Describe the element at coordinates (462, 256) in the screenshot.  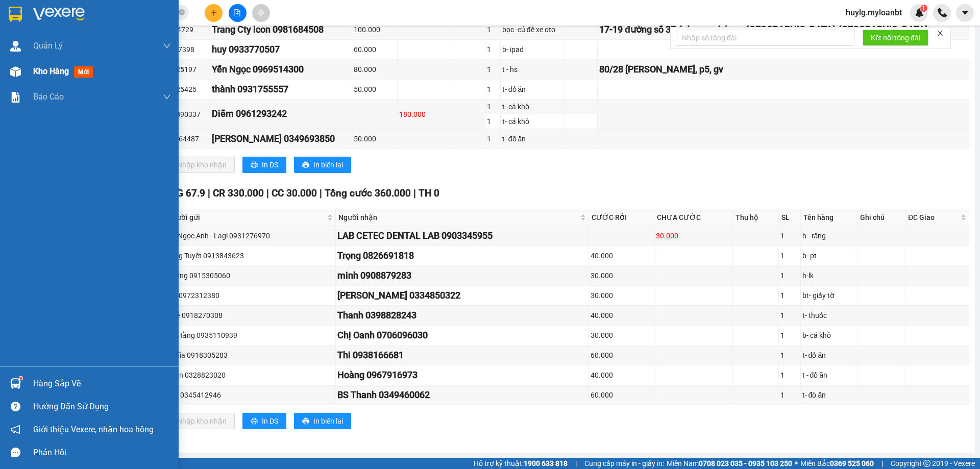
I see `div: Trọng 0826691818` at that location.